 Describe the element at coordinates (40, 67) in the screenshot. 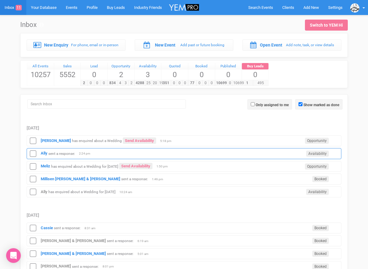

I see `div: All Events` at that location.